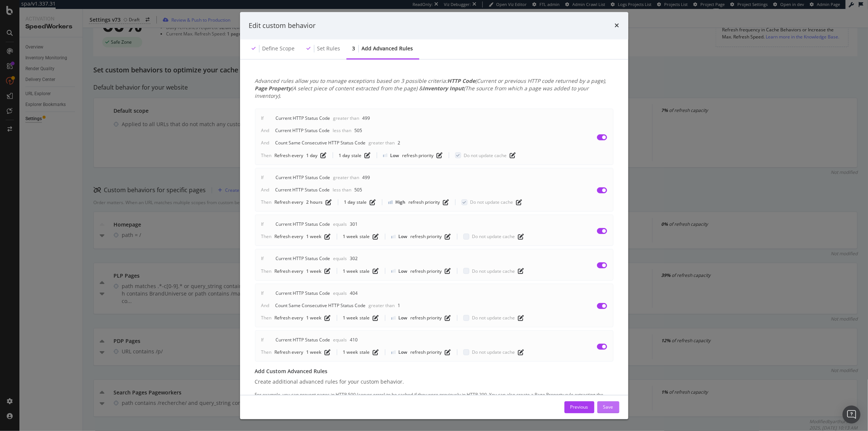 The height and width of the screenshot is (431, 868). I want to click on button: Save, so click(608, 407).